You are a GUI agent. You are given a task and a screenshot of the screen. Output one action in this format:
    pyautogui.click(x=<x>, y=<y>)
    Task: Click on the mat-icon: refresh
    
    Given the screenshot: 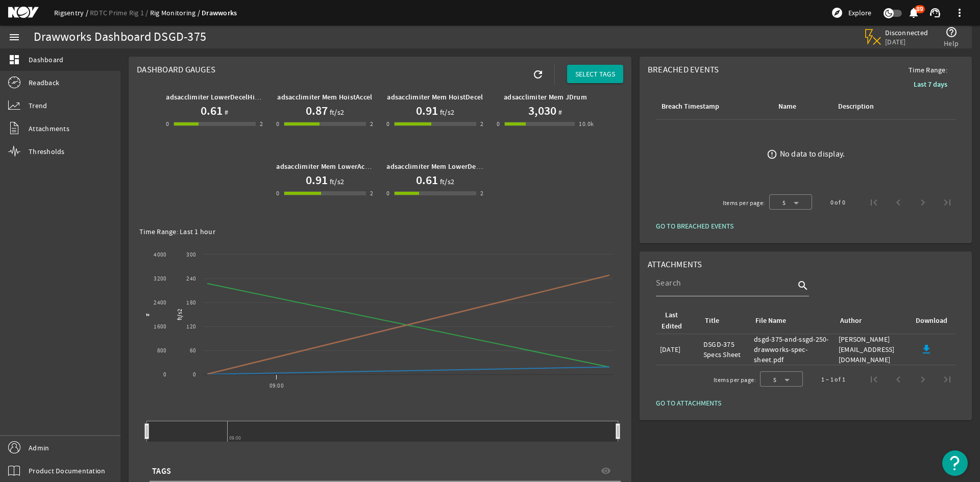 What is the action you would take?
    pyautogui.click(x=538, y=74)
    